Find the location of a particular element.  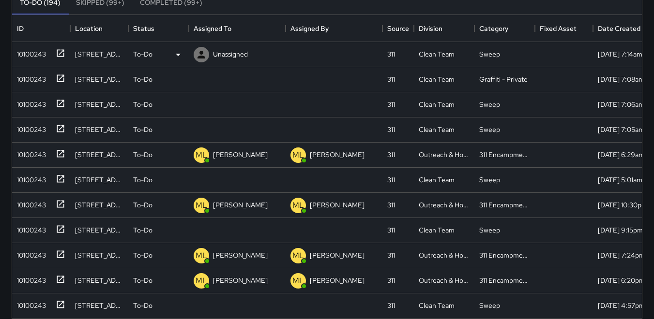

div: Date Created is located at coordinates (619, 29).